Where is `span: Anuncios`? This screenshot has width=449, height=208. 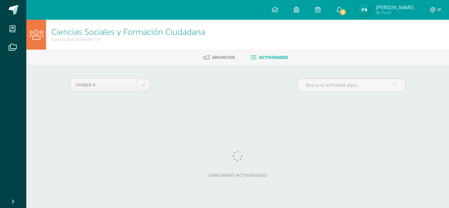
span: Anuncios is located at coordinates (224, 57).